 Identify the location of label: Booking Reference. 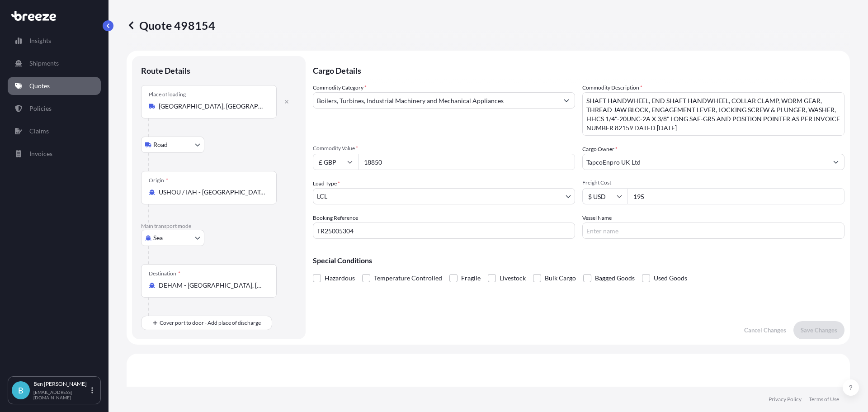
(335, 218).